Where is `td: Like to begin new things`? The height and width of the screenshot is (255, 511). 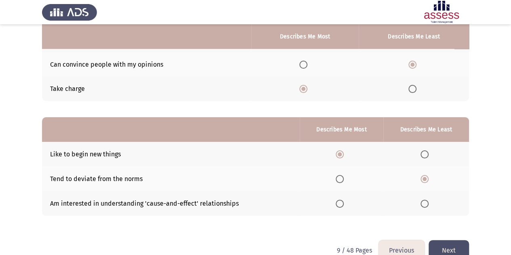
td: Like to begin new things is located at coordinates (171, 154).